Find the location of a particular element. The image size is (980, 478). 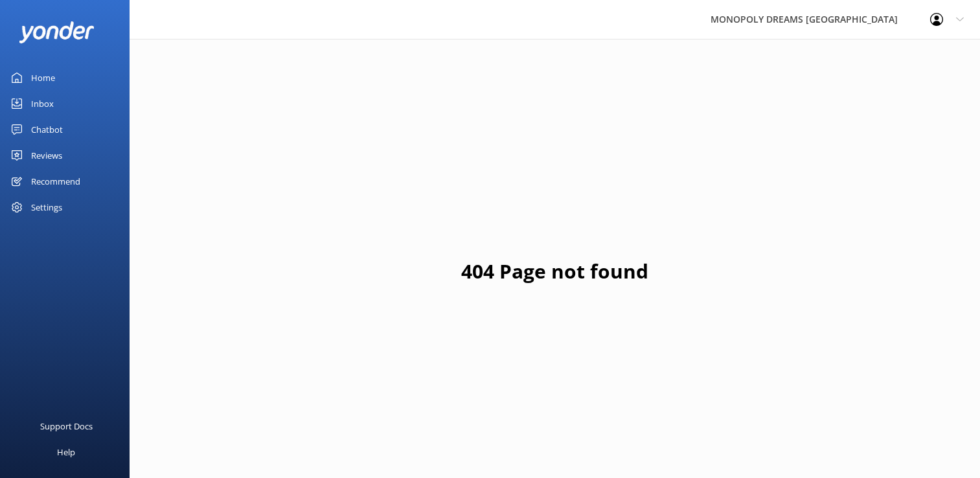

div: Inbox is located at coordinates (42, 103).